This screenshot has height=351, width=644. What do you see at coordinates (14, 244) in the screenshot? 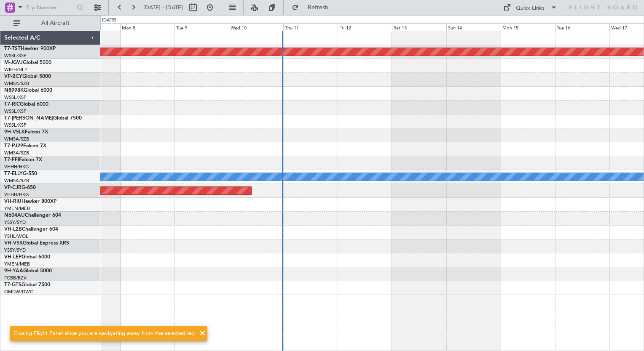
I see `span: VH-VSK` at bounding box center [14, 244].